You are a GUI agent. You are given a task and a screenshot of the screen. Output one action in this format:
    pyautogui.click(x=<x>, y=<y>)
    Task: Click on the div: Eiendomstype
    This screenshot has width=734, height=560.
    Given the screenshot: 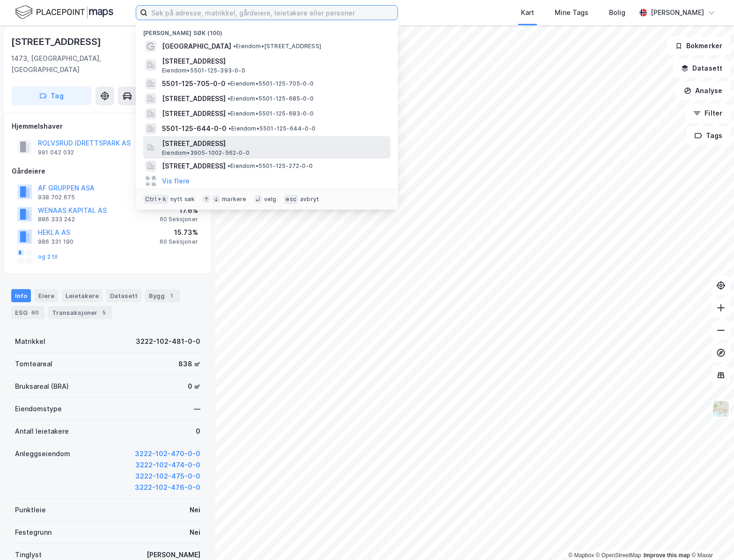 What is the action you would take?
    pyautogui.click(x=38, y=409)
    